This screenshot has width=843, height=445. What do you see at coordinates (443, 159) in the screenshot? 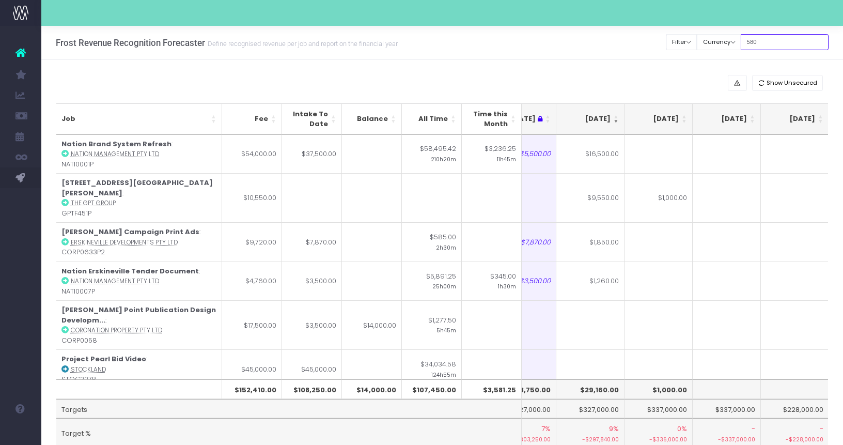
I see `small: 210h20m` at bounding box center [443, 159].